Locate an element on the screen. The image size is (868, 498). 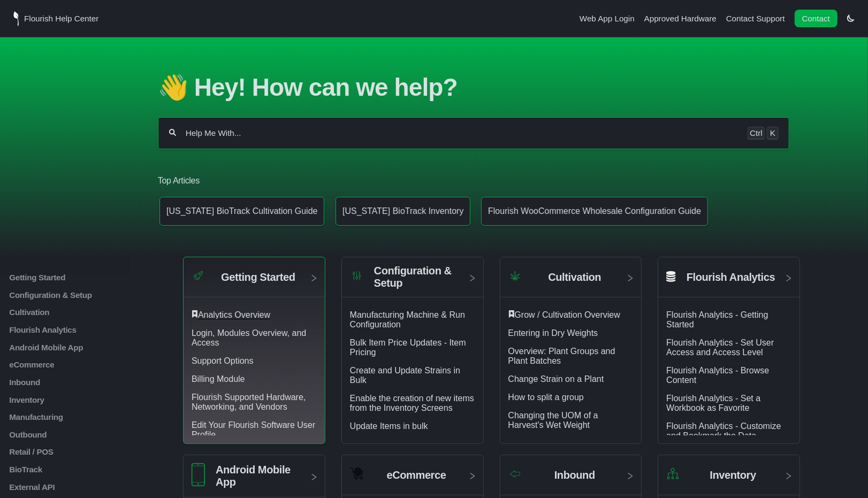
a: Category icon eCommerce is located at coordinates (412, 479).